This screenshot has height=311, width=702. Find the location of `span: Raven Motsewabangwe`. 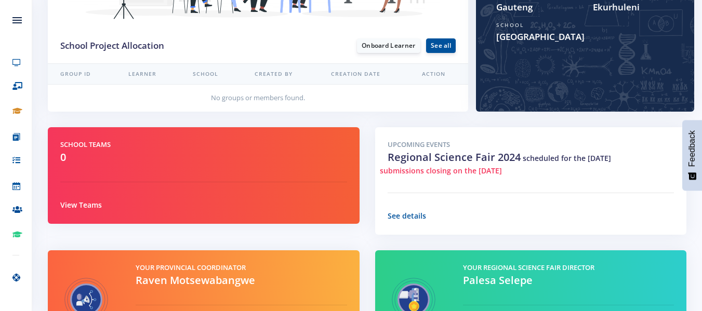

span: Raven Motsewabangwe is located at coordinates (195, 280).